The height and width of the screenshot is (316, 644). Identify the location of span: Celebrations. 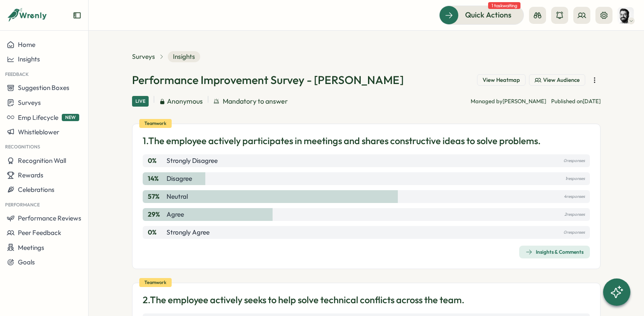
(36, 189).